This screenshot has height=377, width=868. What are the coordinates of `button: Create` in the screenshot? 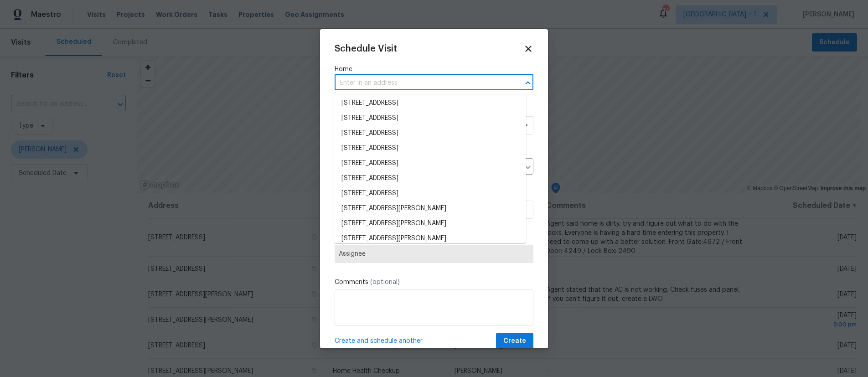 It's located at (515, 341).